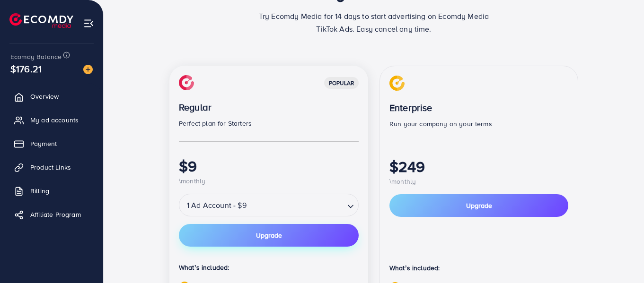 The image size is (644, 283). I want to click on a: Overview, so click(52, 97).